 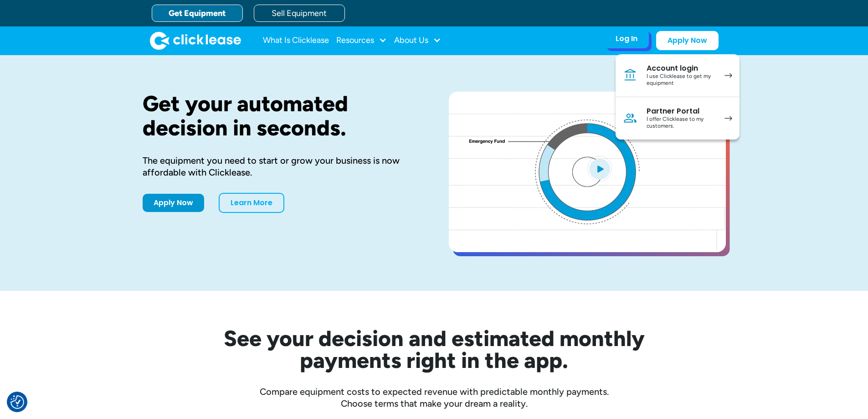 What do you see at coordinates (17, 403) in the screenshot?
I see `button: Consent Preferences` at bounding box center [17, 403].